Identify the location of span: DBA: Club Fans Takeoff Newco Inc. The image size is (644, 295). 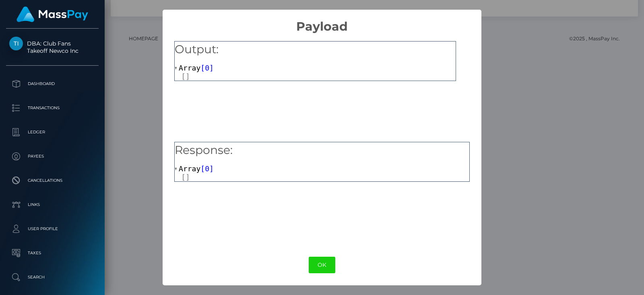
(52, 47).